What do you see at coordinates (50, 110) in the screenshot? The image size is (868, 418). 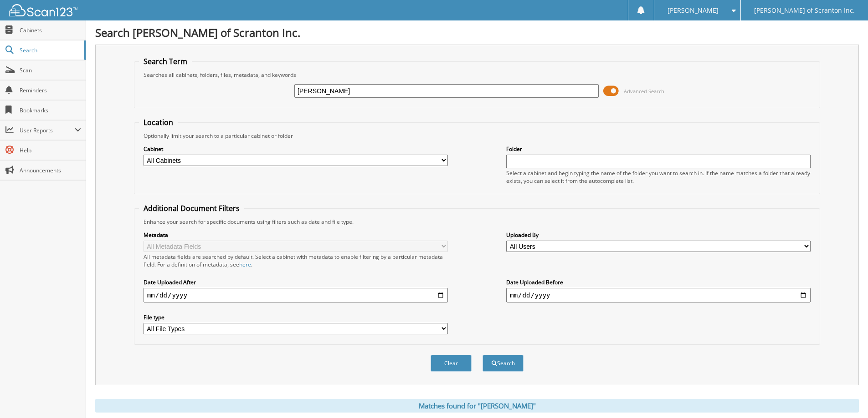 I see `span: Bookmarks` at bounding box center [50, 110].